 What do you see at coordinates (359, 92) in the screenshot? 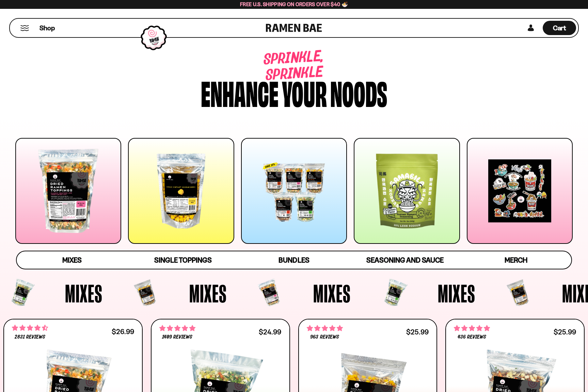
I see `div: noods` at bounding box center [359, 92].